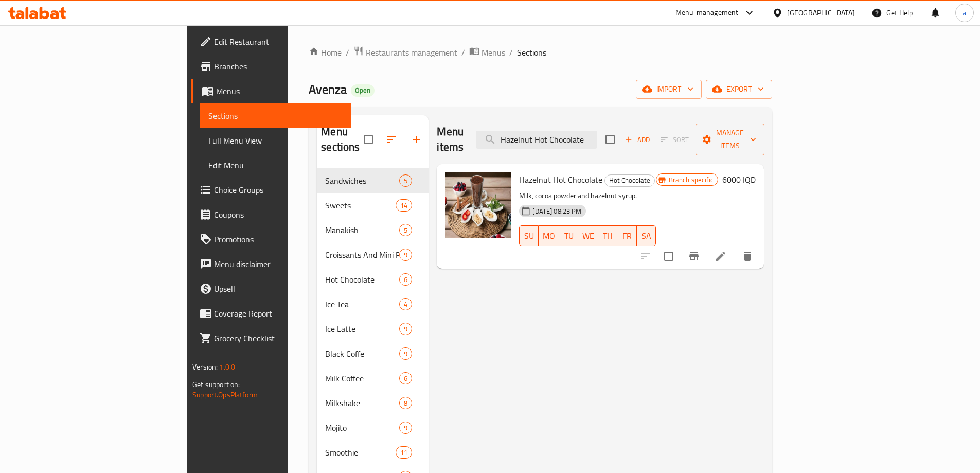 This screenshot has height=473, width=980. What do you see at coordinates (412, 53) in the screenshot?
I see `span: Restaurants management` at bounding box center [412, 53].